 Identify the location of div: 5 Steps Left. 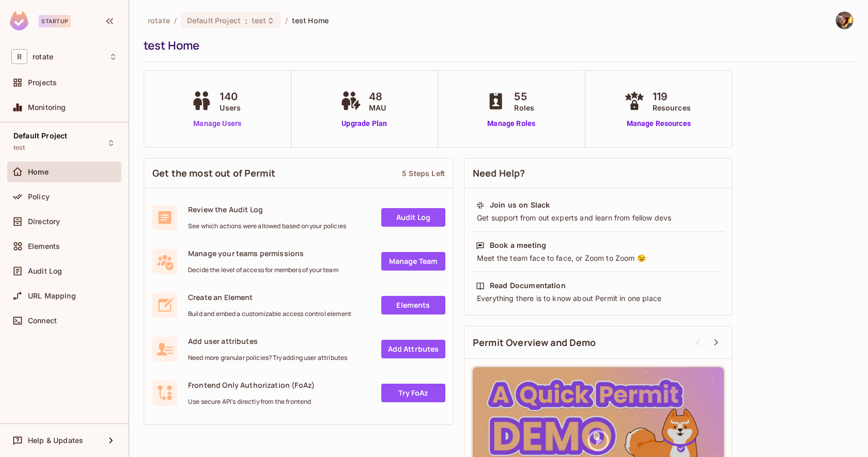
(424, 173).